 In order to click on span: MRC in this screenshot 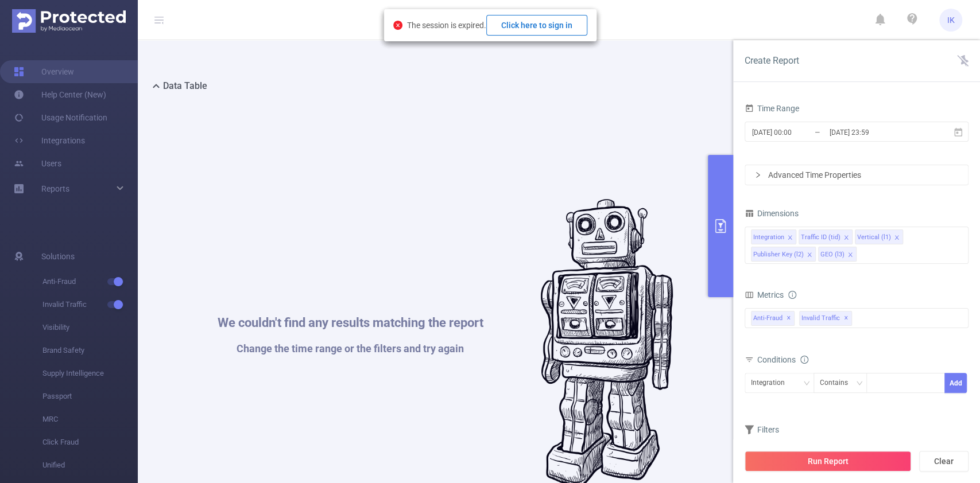, I will do `click(90, 420)`.